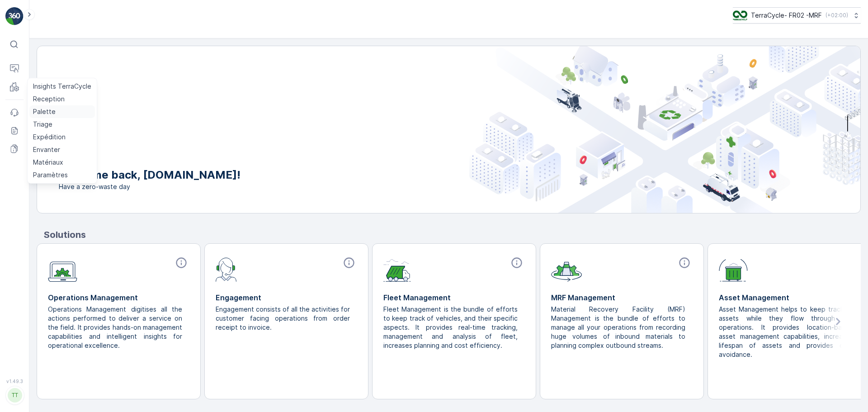 The width and height of the screenshot is (868, 412). Describe the element at coordinates (14, 16) in the screenshot. I see `img: logo` at that location.